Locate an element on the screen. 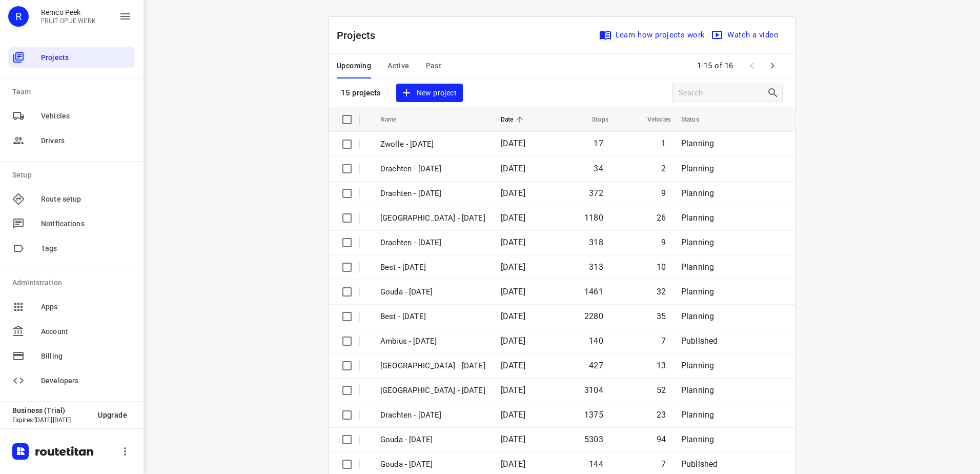  p: Gouda - Tuesday is located at coordinates (433, 291).